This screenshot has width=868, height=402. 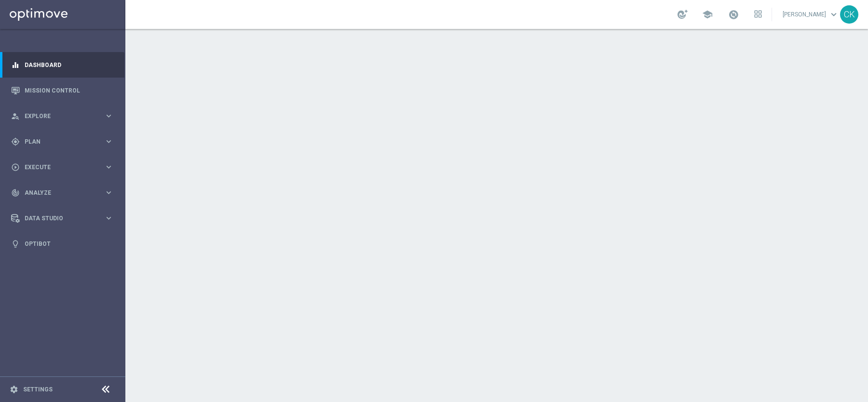 What do you see at coordinates (57, 193) in the screenshot?
I see `div: Analyze` at bounding box center [57, 193].